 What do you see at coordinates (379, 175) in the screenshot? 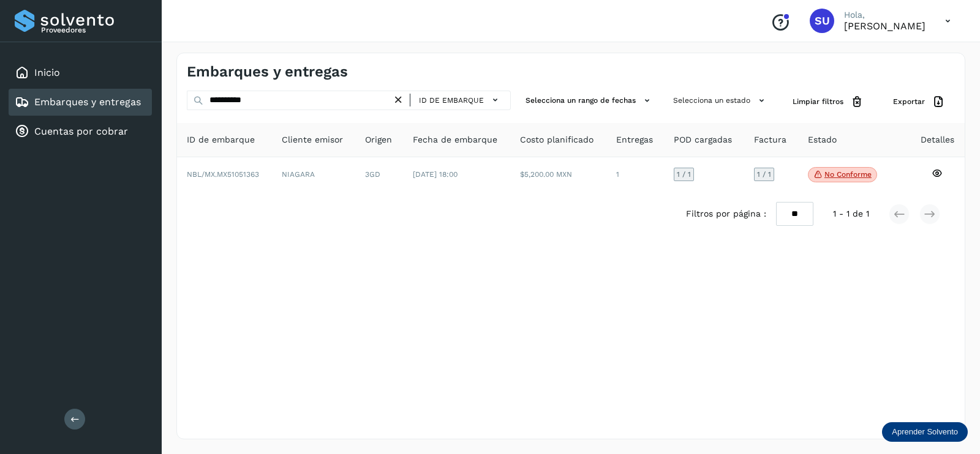
I see `td: 3GD` at bounding box center [379, 175].